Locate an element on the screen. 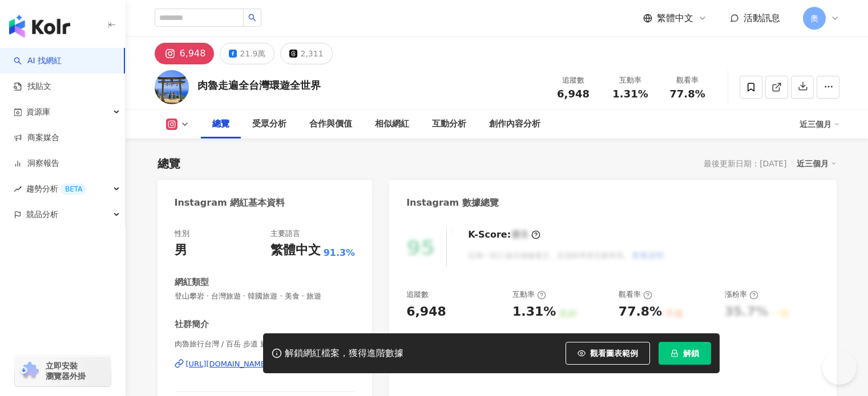  div: K-Score : is located at coordinates (504, 235).